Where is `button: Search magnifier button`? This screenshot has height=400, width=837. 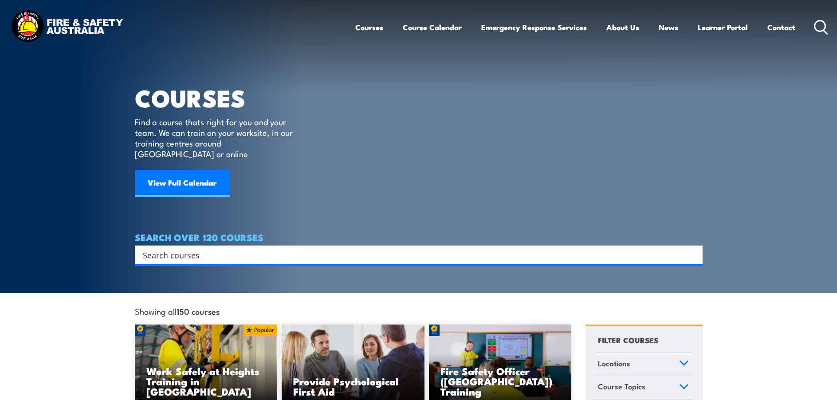
button: Search magnifier button is located at coordinates (693, 255).